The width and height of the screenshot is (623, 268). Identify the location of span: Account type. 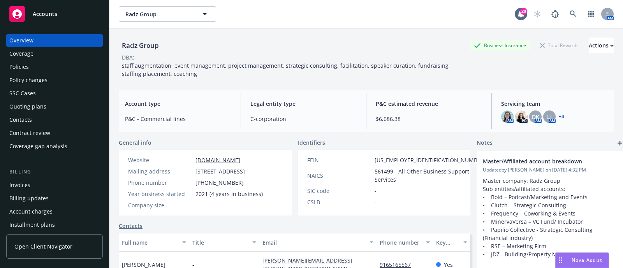
(178, 104).